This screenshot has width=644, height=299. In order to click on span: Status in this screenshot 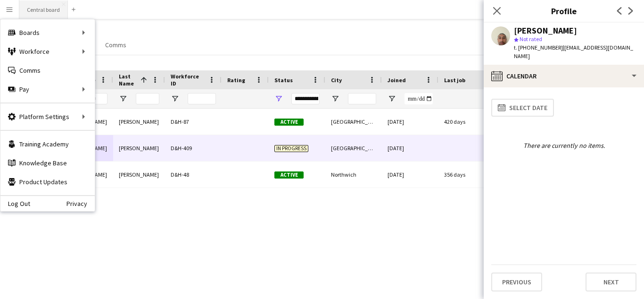, I will do `click(284, 80)`.